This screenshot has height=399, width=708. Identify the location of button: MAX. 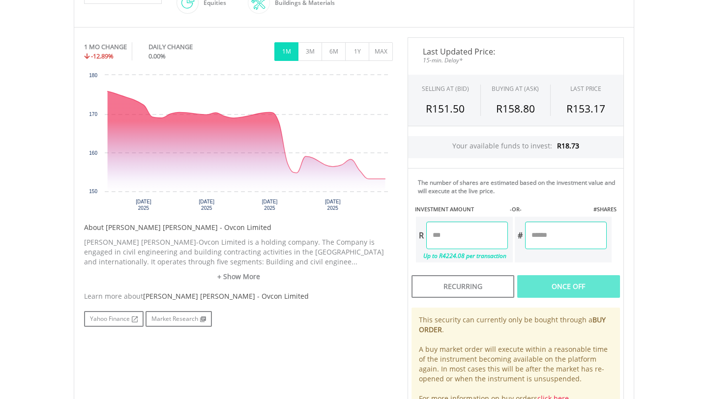
(381, 52).